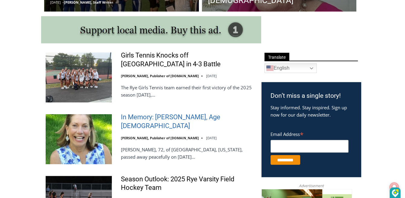 This screenshot has width=405, height=198. I want to click on img: Girls Tennis Knocks off Mamaroneck in 4-3 Battle, so click(79, 77).